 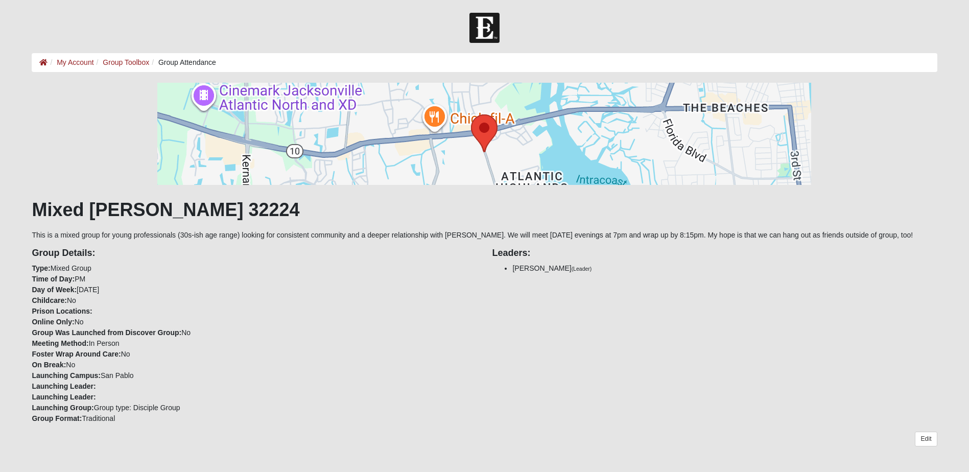 I want to click on a: My Account, so click(x=75, y=62).